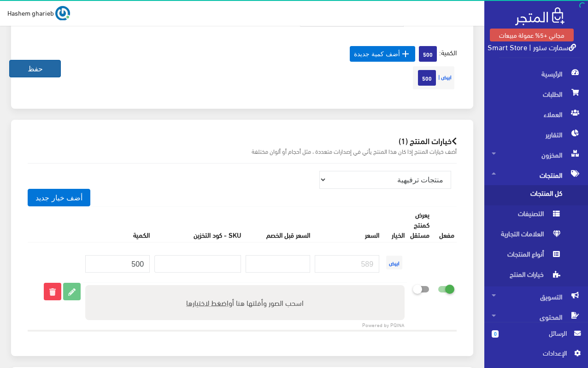 Image resolution: width=588 pixels, height=368 pixels. I want to click on a: Powered by PQINA, so click(383, 325).